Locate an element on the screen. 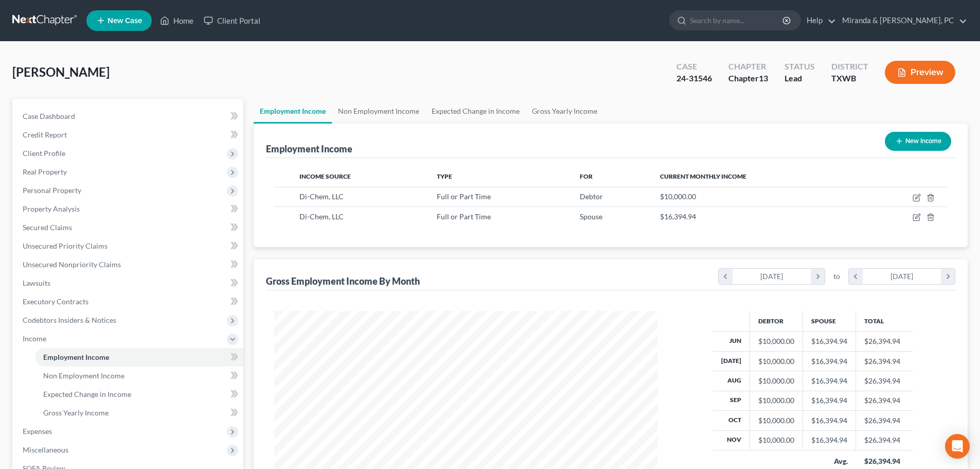 Image resolution: width=980 pixels, height=469 pixels. span: Income is located at coordinates (35, 339).